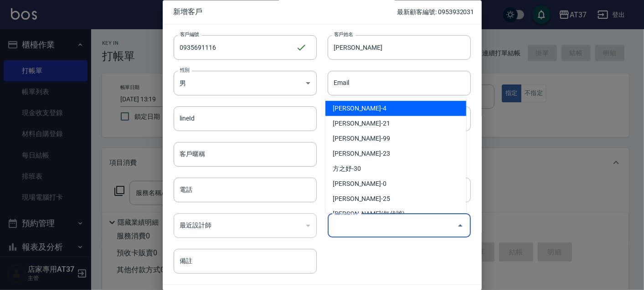  Describe the element at coordinates (285, 12) in the screenshot. I see `span: 新增客戶` at that location.